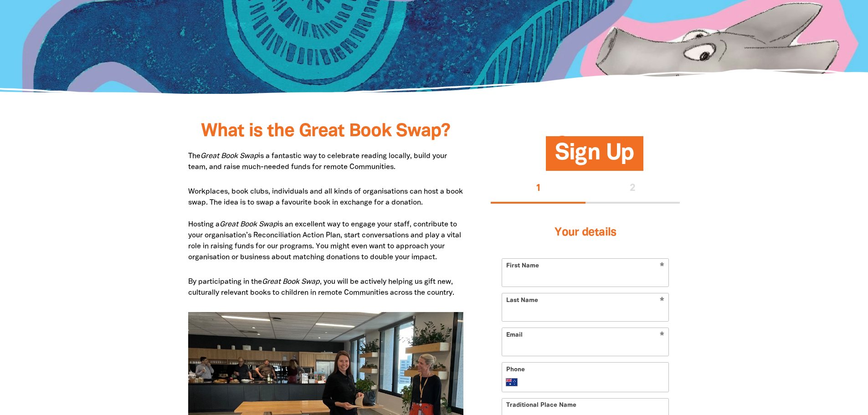 This screenshot has height=415, width=868. Describe the element at coordinates (585, 232) in the screenshot. I see `h3: Your details` at that location.